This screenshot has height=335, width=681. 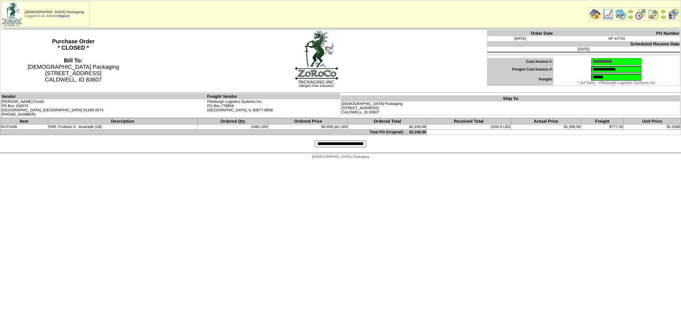 I want to click on td: PAR- Fruitose S - Austrade (LB), so click(x=122, y=127).